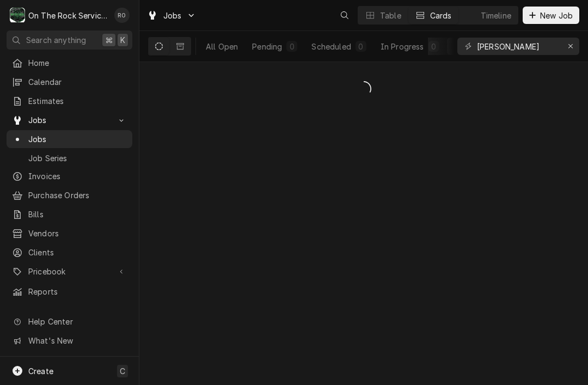  I want to click on div: RO, so click(122, 16).